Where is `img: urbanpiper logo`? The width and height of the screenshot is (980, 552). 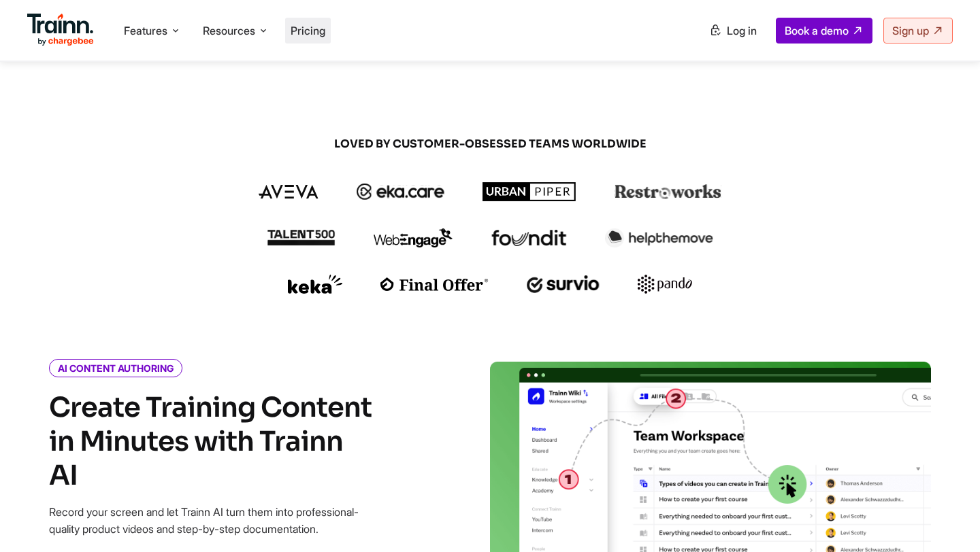 img: urbanpiper logo is located at coordinates (529, 192).